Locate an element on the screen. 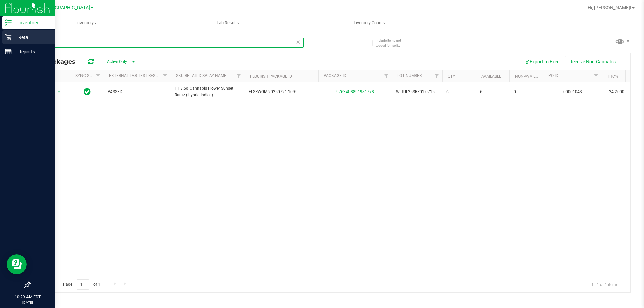 This screenshot has height=308, width=644. span: PASSED is located at coordinates (137, 92).